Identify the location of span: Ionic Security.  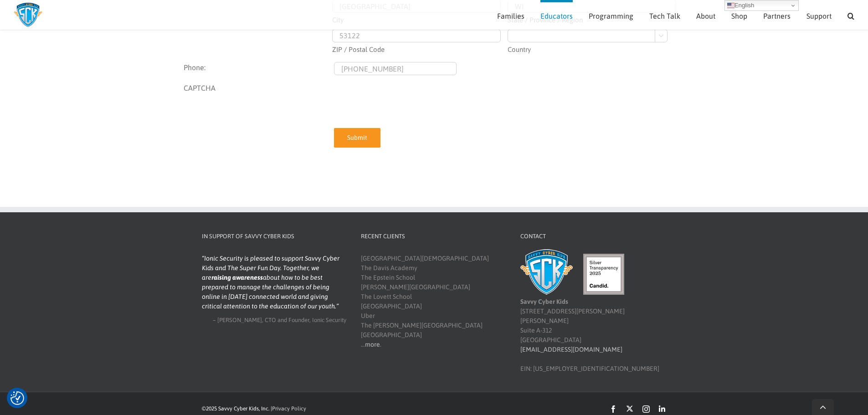
(329, 320).